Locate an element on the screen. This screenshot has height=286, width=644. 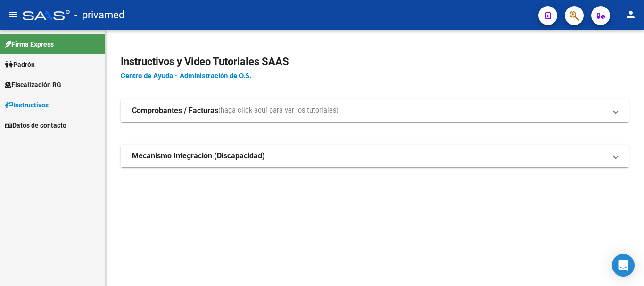
mat-icon: menu is located at coordinates (13, 14).